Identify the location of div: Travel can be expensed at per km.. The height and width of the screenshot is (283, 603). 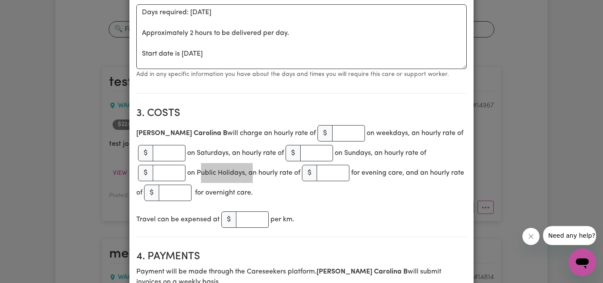
(301, 219).